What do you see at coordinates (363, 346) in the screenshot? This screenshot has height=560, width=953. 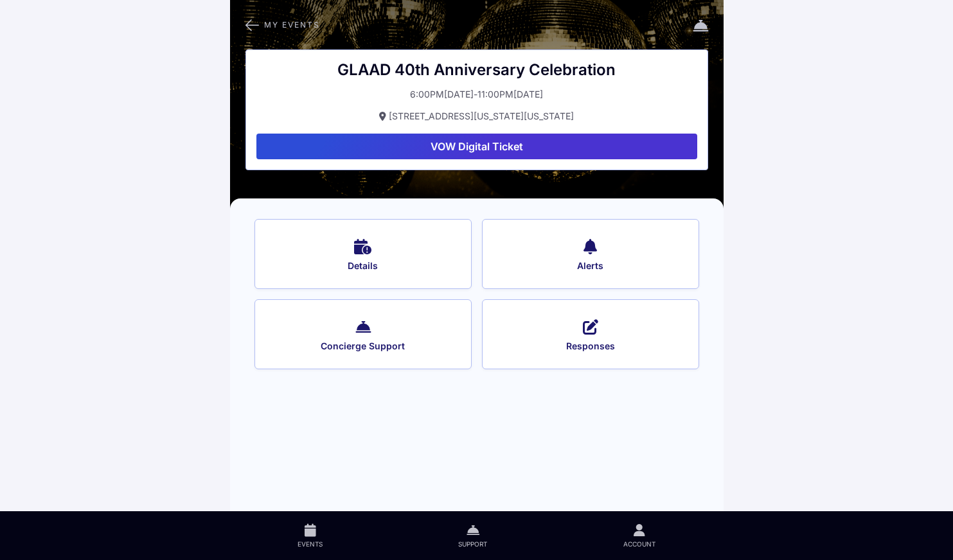 I see `span: Concierge Support` at bounding box center [363, 346].